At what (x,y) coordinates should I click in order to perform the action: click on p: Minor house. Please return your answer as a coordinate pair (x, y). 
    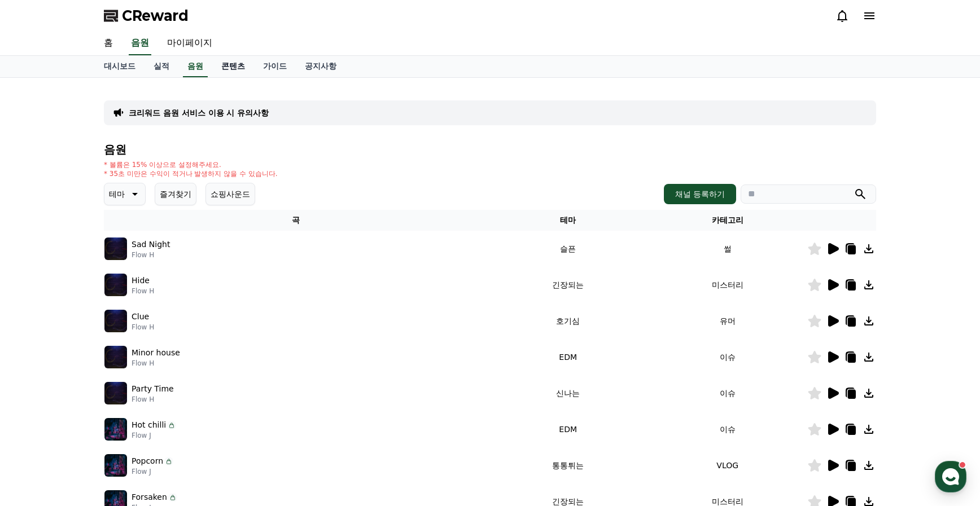
    Looking at the image, I should click on (156, 352).